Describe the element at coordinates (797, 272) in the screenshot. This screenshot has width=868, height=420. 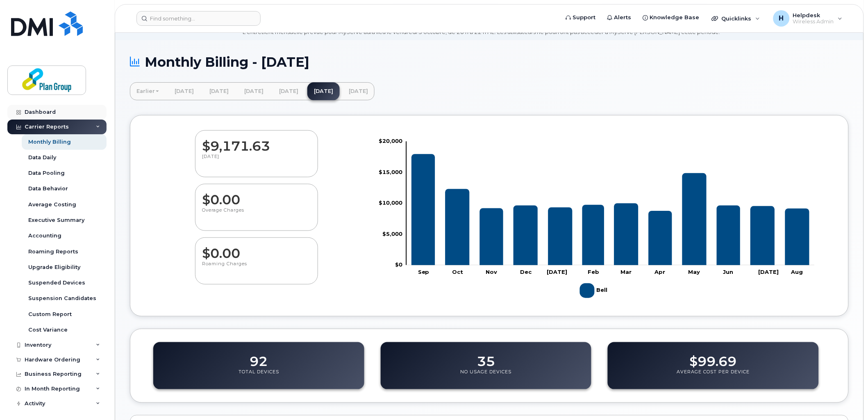
I see `tspan: Aug` at that location.